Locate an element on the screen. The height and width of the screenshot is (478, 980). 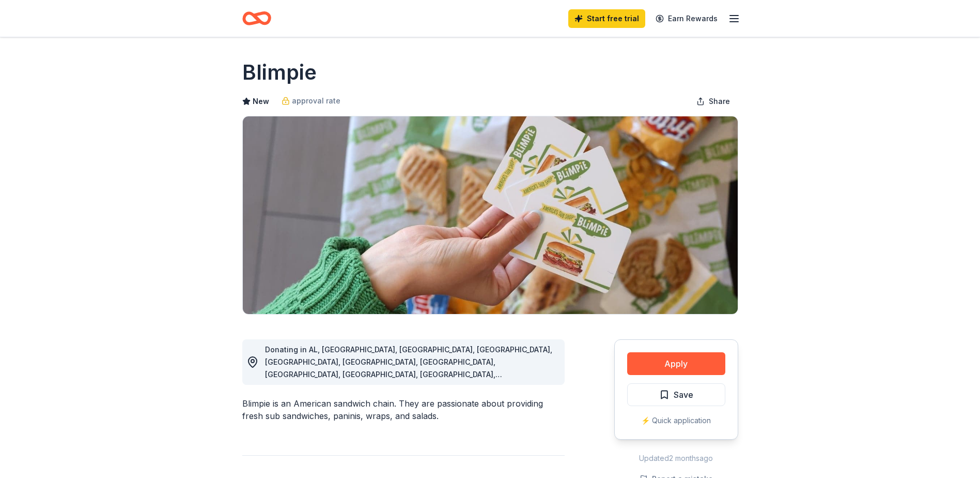
a: Home is located at coordinates (257, 18).